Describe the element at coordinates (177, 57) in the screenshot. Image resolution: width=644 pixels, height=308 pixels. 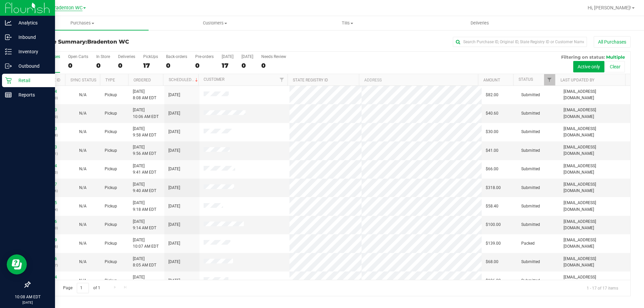
I see `div: Back-orders` at that location.